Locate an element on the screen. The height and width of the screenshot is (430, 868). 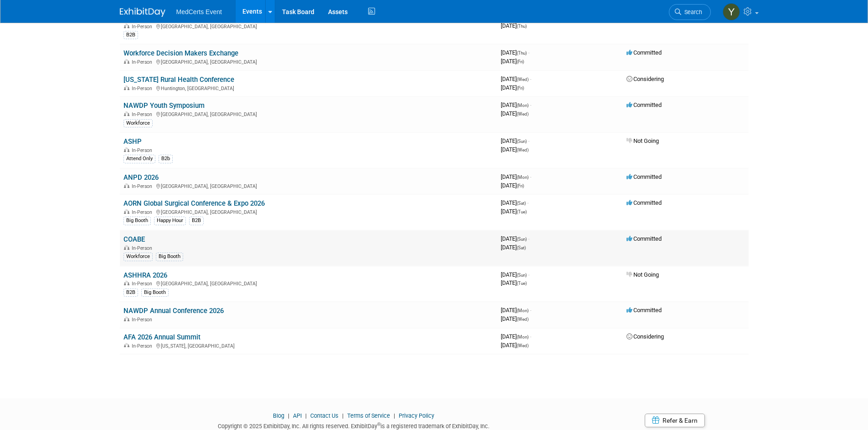
a: AFA 2026 Annual Summit is located at coordinates (162, 337).